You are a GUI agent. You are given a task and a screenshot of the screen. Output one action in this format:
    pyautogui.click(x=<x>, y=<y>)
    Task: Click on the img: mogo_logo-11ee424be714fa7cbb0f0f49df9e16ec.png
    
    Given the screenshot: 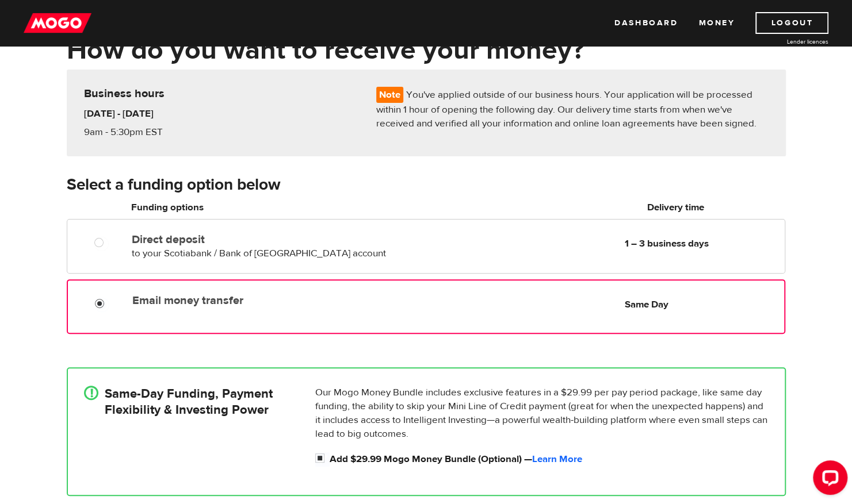 What is the action you would take?
    pyautogui.click(x=58, y=23)
    